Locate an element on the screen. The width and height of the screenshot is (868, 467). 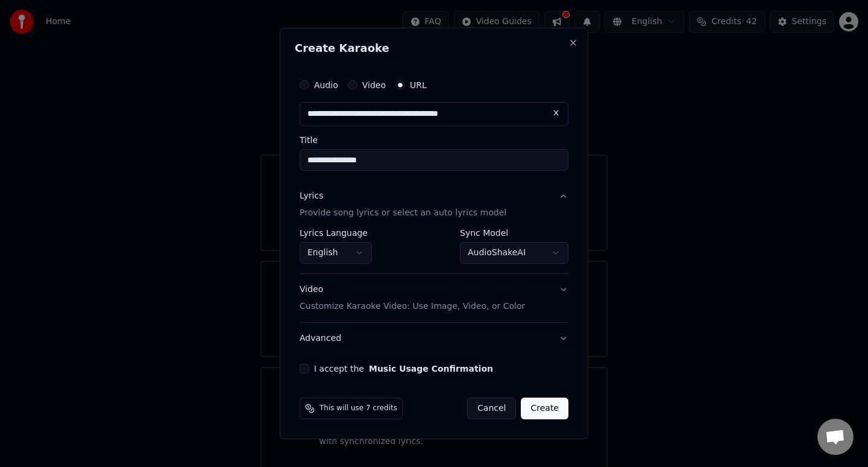
label: URL is located at coordinates (419, 85).